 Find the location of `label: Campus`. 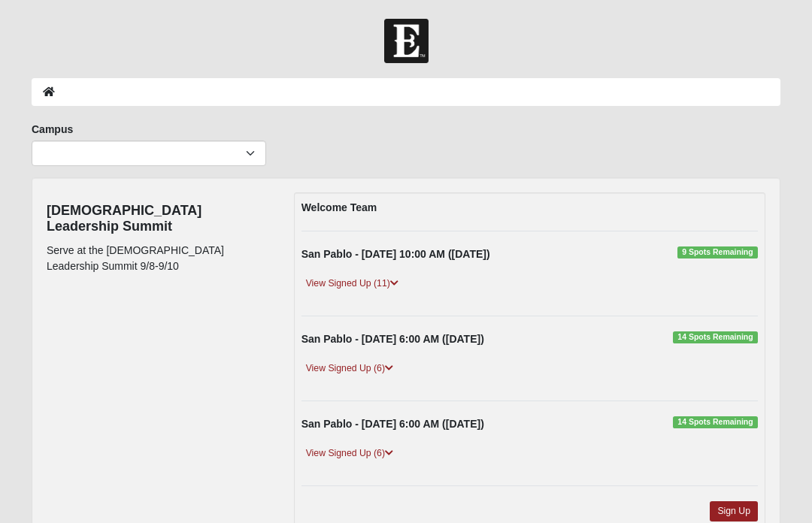

label: Campus is located at coordinates (51, 129).